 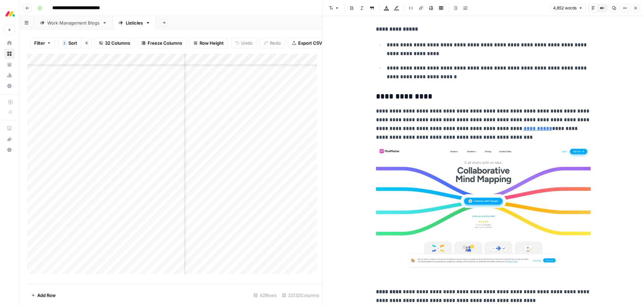 What do you see at coordinates (275, 43) in the screenshot?
I see `span: Redo` at bounding box center [275, 43].